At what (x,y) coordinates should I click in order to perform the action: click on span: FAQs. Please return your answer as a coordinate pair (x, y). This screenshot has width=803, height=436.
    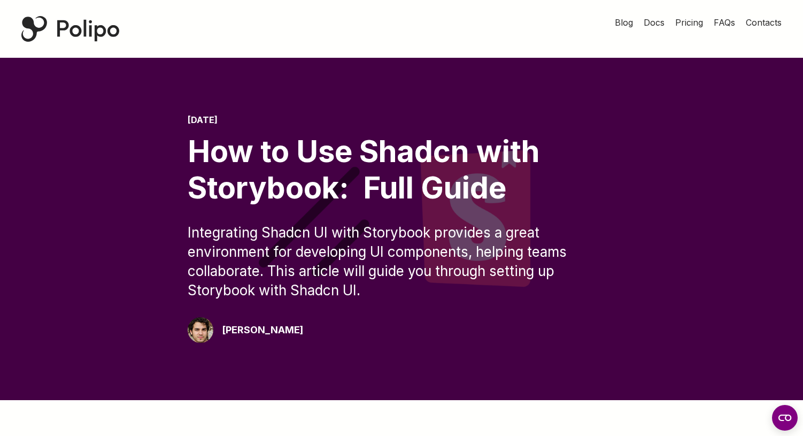
    Looking at the image, I should click on (724, 22).